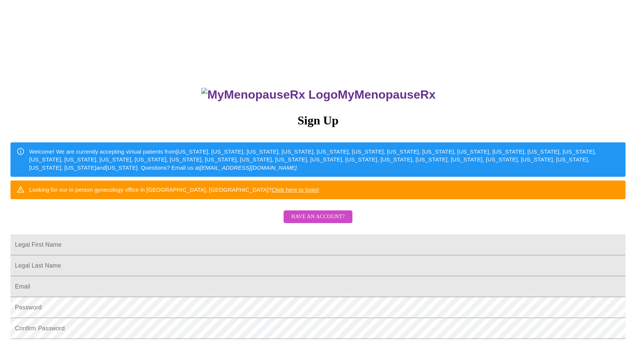 This screenshot has height=364, width=636. I want to click on a: Have an account?, so click(318, 222).